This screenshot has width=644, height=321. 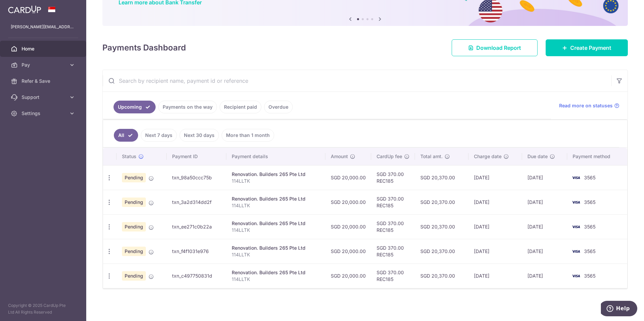 I want to click on td: txn_ee271c0b22a, so click(x=196, y=227).